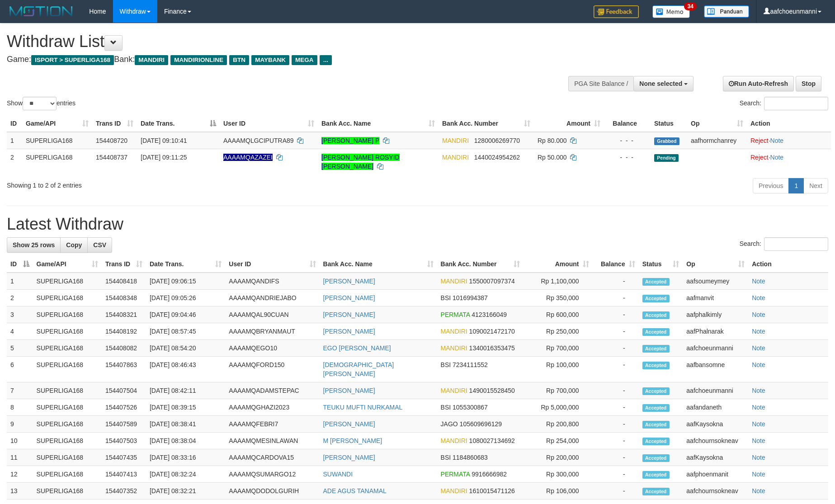 This screenshot has height=504, width=835. I want to click on td: 3, so click(20, 315).